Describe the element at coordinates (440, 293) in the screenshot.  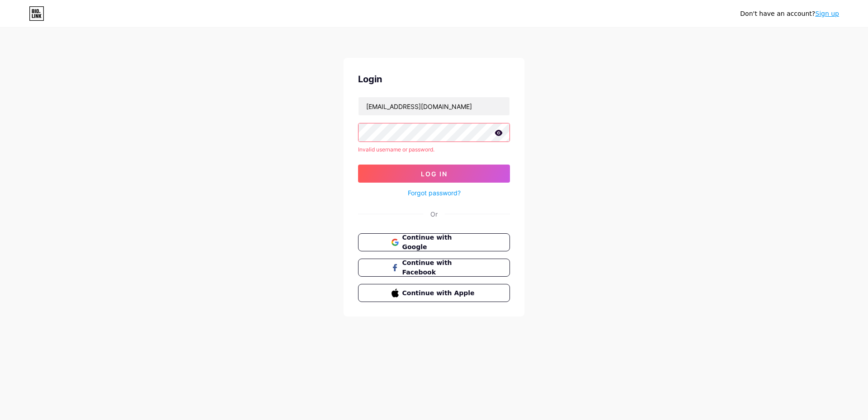
I see `span: Continue with Apple` at that location.